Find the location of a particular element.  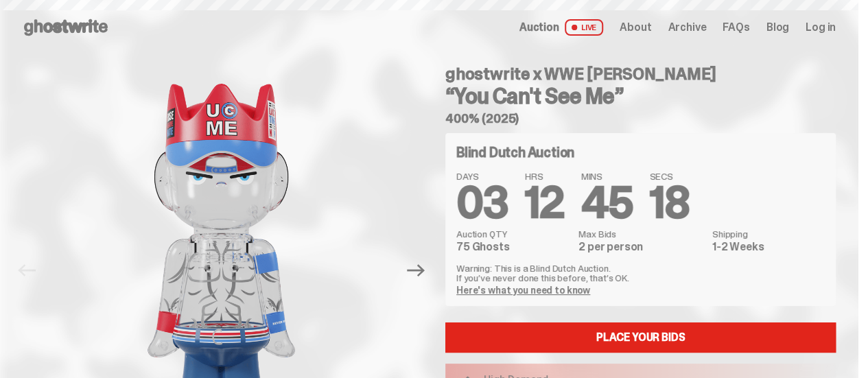

h5: 400% (2025) is located at coordinates (640, 119).